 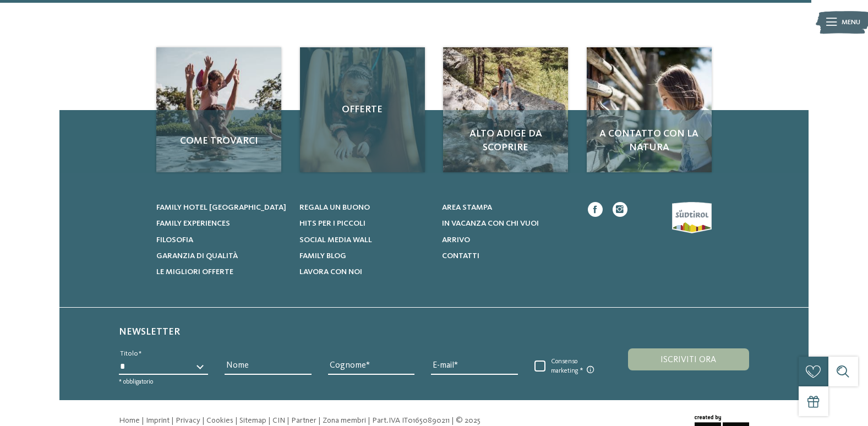 I want to click on span: Social Media Wall, so click(x=336, y=240).